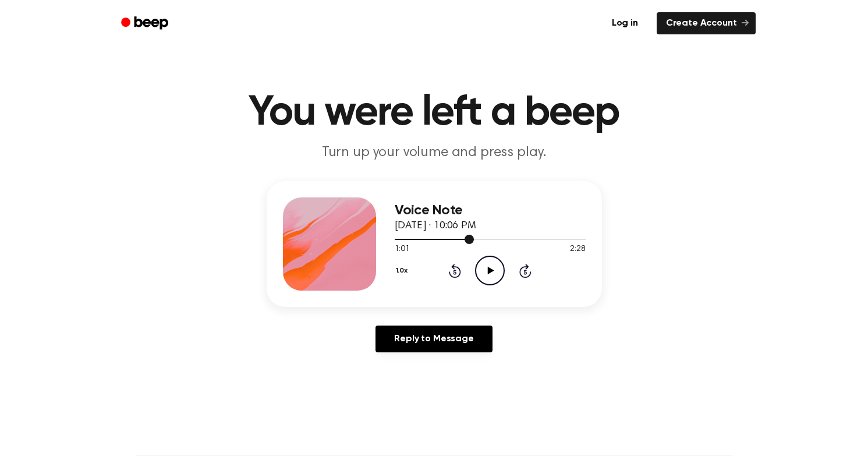  Describe the element at coordinates (490, 210) in the screenshot. I see `h3: Voice Note` at that location.